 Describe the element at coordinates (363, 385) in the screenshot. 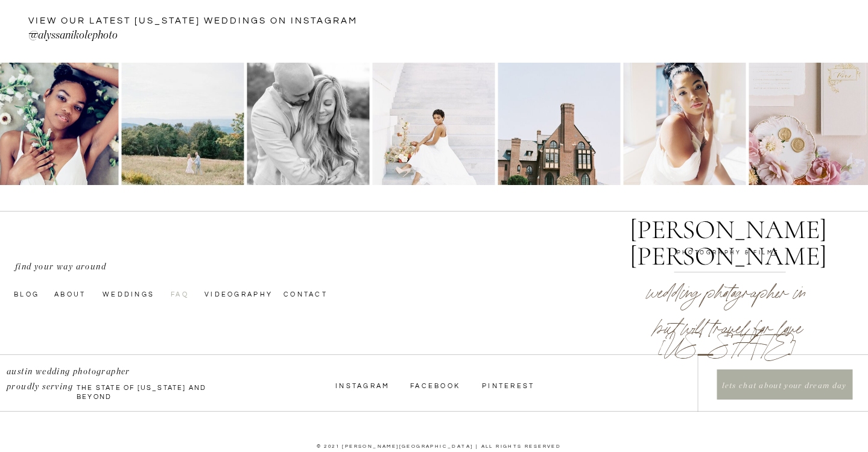

I see `nav: InstagraM` at that location.